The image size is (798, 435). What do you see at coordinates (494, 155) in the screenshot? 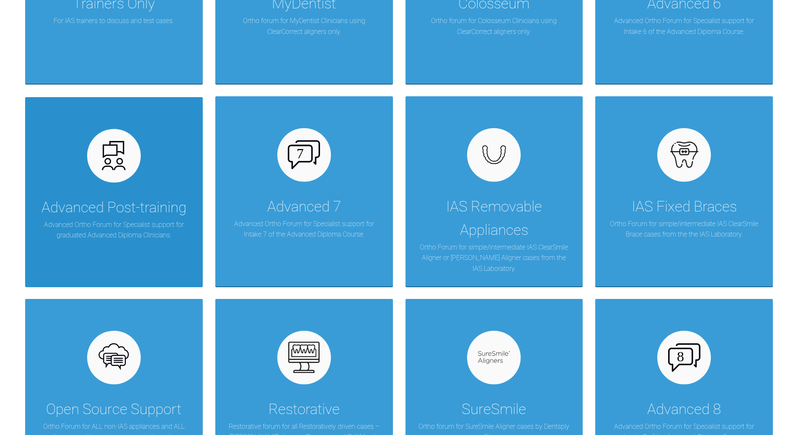
I see `img: removables.927eaa4e.svg` at bounding box center [494, 155].